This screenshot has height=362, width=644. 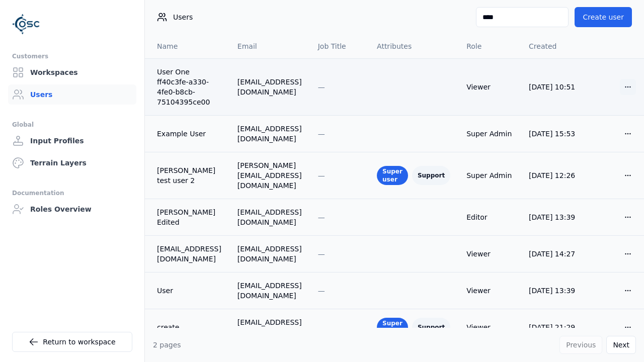 What do you see at coordinates (187, 46) in the screenshot?
I see `th: Name` at bounding box center [187, 46].